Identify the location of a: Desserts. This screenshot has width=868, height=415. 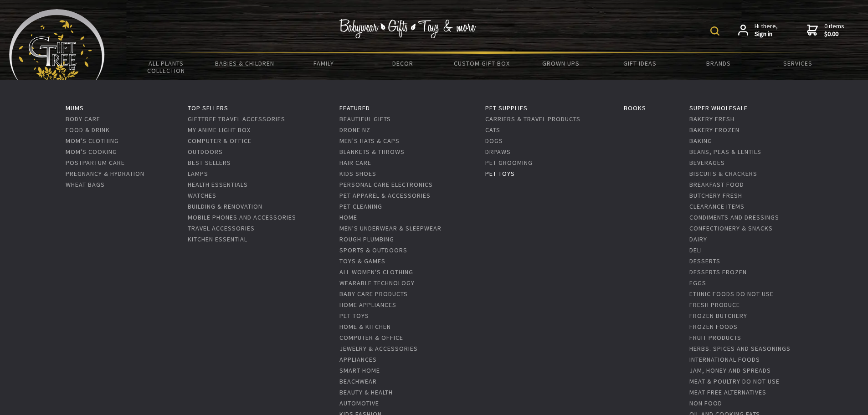
(705, 261).